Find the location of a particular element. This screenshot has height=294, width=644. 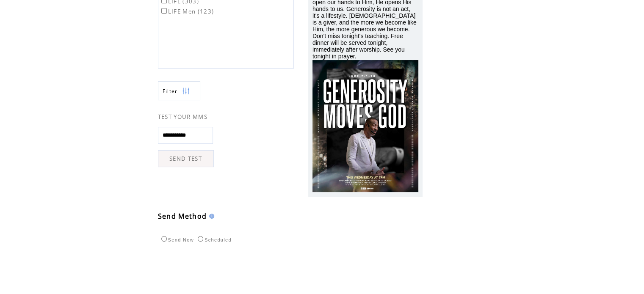

img: filters.png is located at coordinates (186, 91).